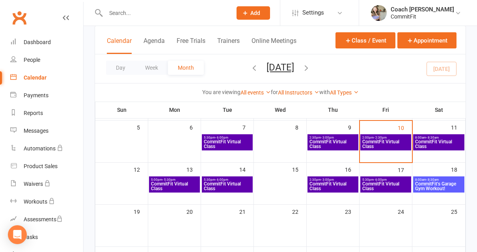  Describe the element at coordinates (299, 169) in the screenshot. I see `div: 15` at that location.